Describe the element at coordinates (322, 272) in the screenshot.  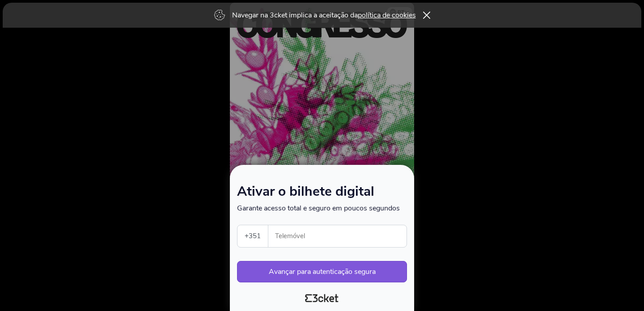
I see `button: Avançar para autenticação segura` at that location.